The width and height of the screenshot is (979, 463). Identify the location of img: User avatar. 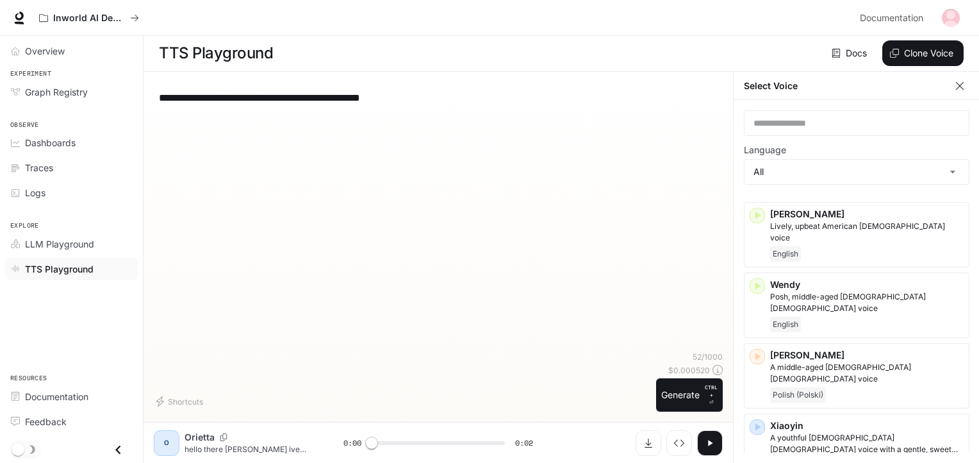
(951, 18).